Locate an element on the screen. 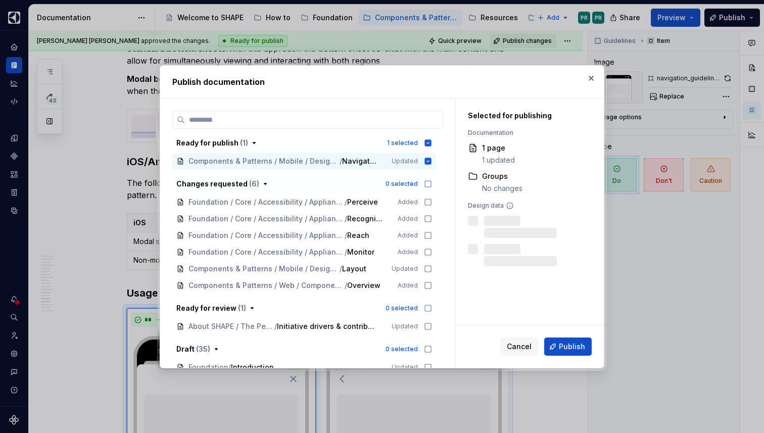 The image size is (764, 433). span: ( 35 ) is located at coordinates (203, 349).